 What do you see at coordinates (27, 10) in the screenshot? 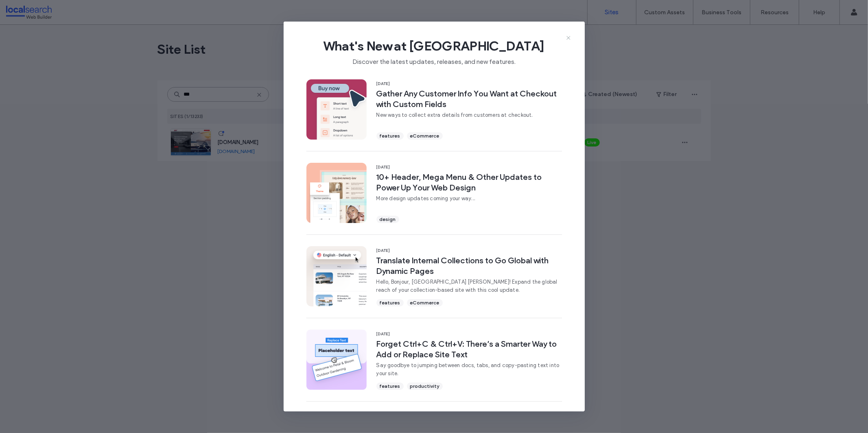
I see `span: Help` at bounding box center [27, 10].